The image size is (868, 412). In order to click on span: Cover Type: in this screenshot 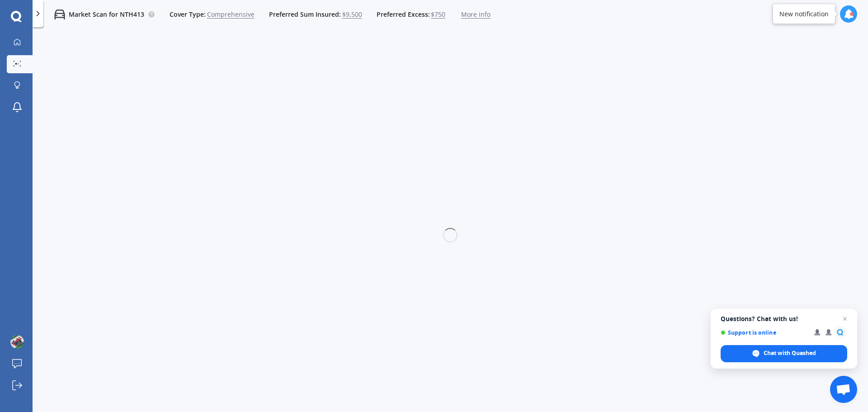, I will do `click(188, 14)`.